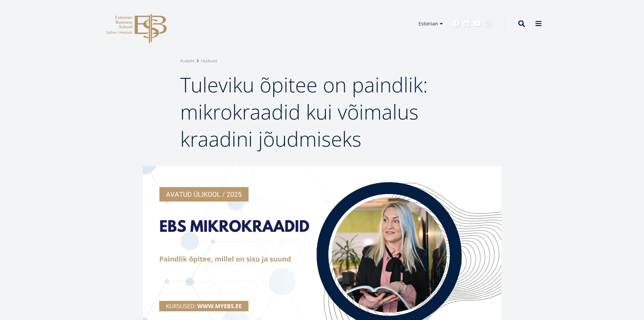  Describe the element at coordinates (488, 24) in the screenshot. I see `a: Instagram` at that location.